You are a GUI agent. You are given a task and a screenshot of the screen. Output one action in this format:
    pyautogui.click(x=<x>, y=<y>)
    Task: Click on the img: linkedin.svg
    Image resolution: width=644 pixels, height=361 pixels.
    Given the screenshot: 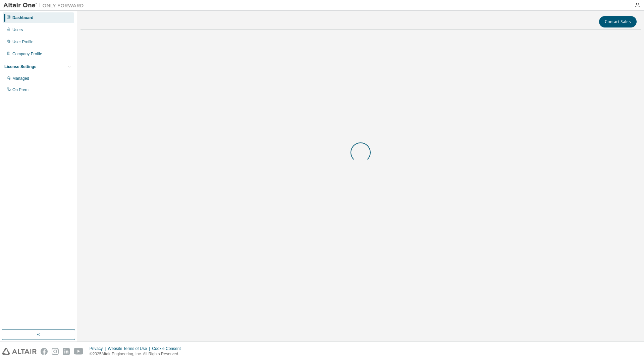 What is the action you would take?
    pyautogui.click(x=66, y=351)
    